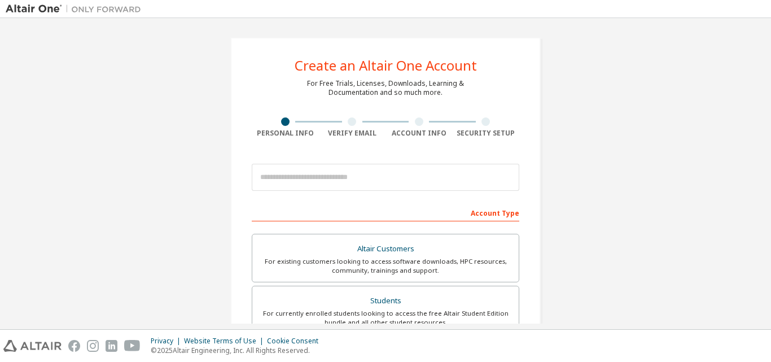 This screenshot has width=771, height=362. I want to click on img: Altair One, so click(76, 9).